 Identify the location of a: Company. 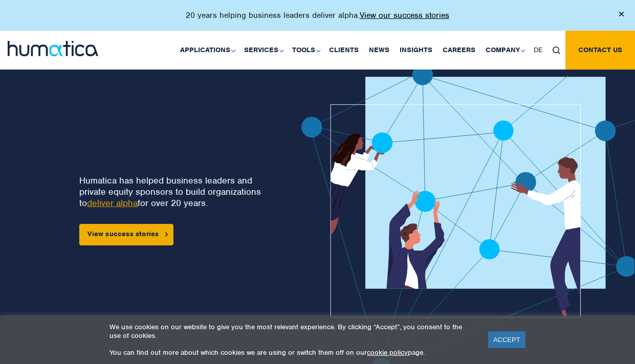
(504, 50).